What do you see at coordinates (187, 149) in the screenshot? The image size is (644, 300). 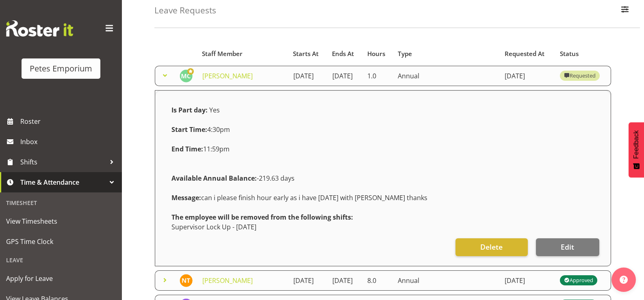 I see `strong: End Time:` at bounding box center [187, 149].